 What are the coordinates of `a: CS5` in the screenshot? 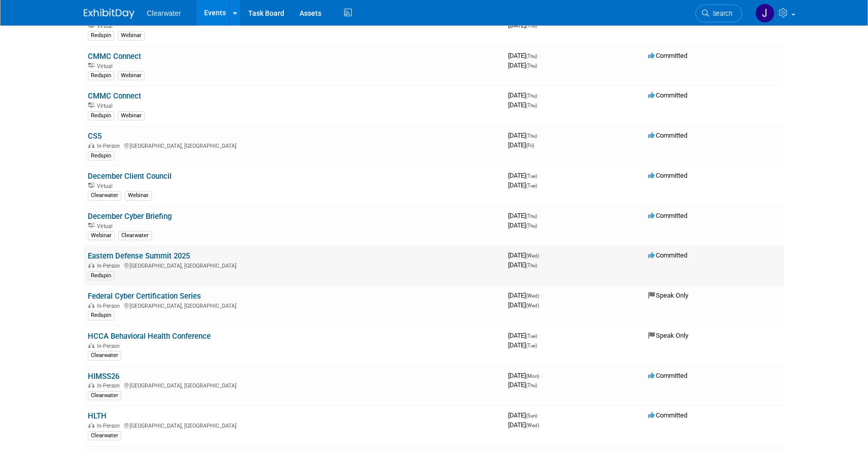 It's located at (95, 136).